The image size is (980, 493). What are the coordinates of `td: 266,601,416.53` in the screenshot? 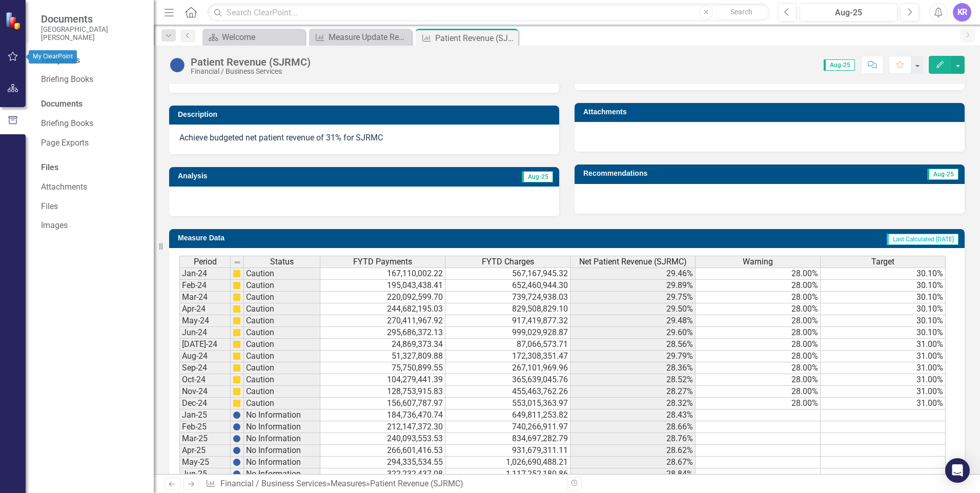 It's located at (383, 451).